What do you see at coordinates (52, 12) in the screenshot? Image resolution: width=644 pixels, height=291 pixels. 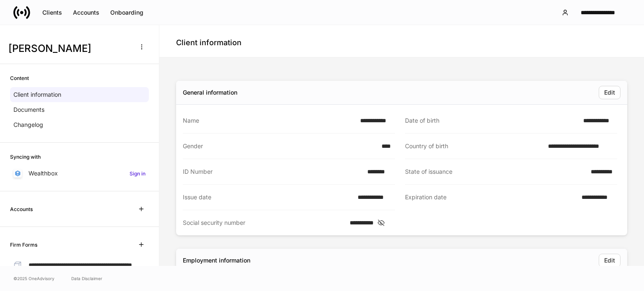 I see `button: Clients` at bounding box center [52, 12].